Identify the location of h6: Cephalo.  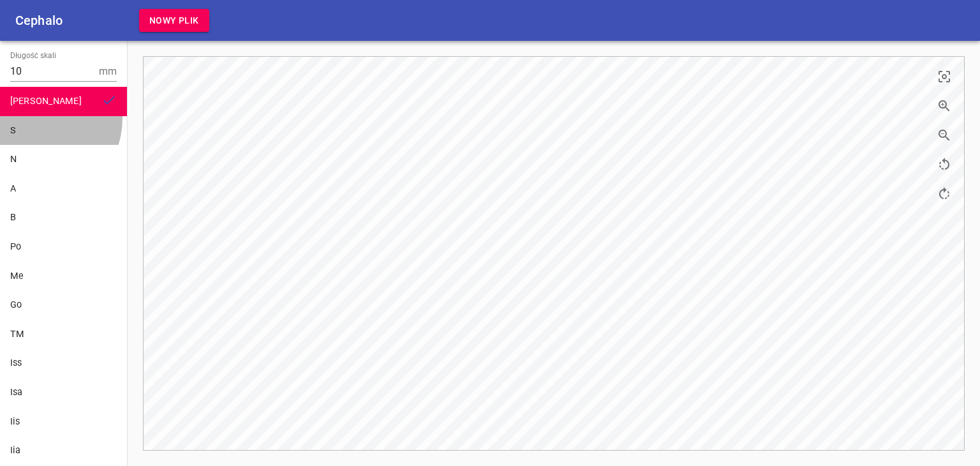
(39, 20).